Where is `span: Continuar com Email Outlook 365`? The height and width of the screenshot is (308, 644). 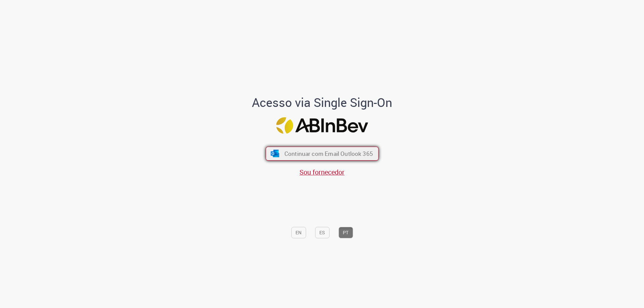 span: Continuar com Email Outlook 365 is located at coordinates (329, 153).